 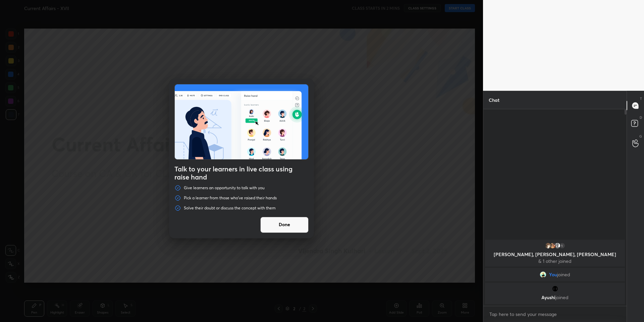 What do you see at coordinates (242, 122) in the screenshot?
I see `img: preRahAdop.42c3ea74.svg` at bounding box center [242, 122].